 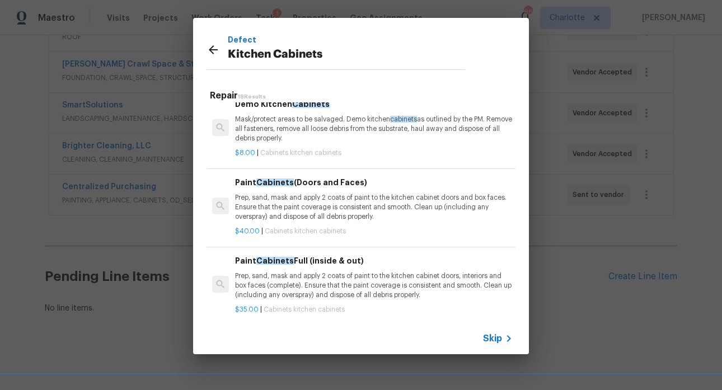 I want to click on span: cabinets, so click(x=404, y=119).